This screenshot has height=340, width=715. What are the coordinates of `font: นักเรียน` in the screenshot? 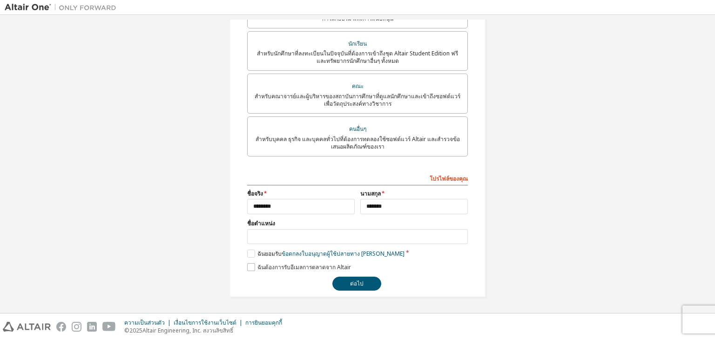 It's located at (358, 43).